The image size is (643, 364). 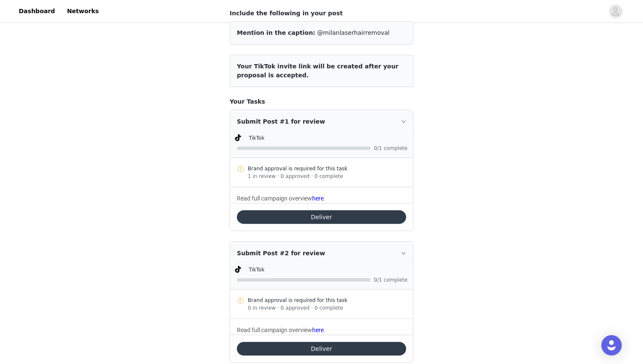 I want to click on a: Networks, so click(x=82, y=11).